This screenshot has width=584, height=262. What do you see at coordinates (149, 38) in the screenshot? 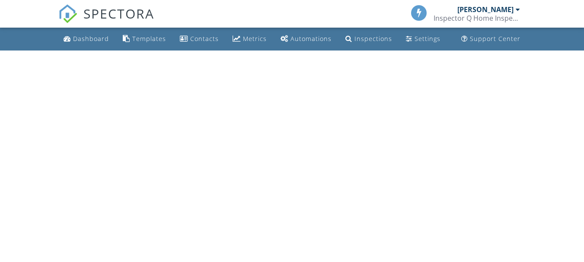
I see `div: Templates` at bounding box center [149, 38].